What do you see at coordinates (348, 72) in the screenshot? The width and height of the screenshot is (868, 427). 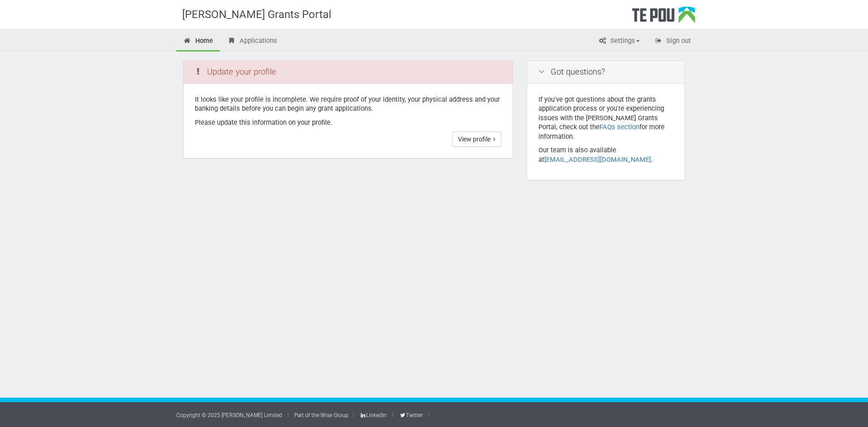 I see `div: Update your profile` at bounding box center [348, 72].